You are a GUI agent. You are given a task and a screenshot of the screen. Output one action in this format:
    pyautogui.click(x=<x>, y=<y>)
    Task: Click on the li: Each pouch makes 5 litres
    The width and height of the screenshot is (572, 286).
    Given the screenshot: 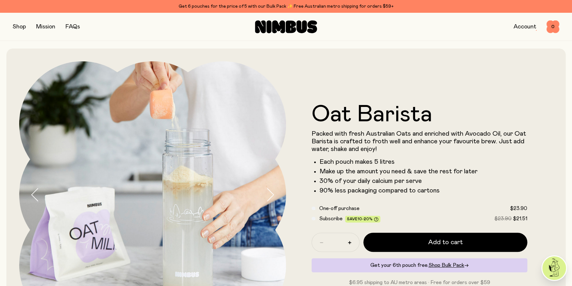 What is the action you would take?
    pyautogui.click(x=424, y=162)
    